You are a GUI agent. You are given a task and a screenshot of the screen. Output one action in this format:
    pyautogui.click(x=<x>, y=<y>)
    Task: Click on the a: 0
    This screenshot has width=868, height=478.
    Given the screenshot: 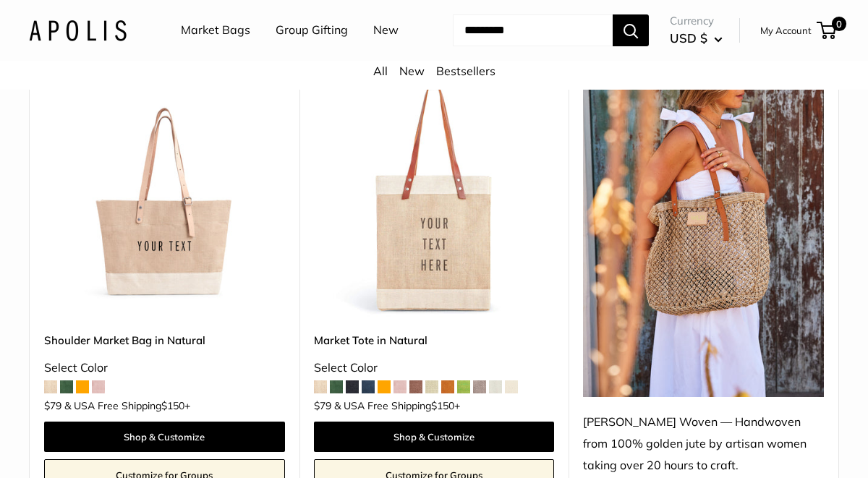 What is the action you would take?
    pyautogui.click(x=827, y=30)
    